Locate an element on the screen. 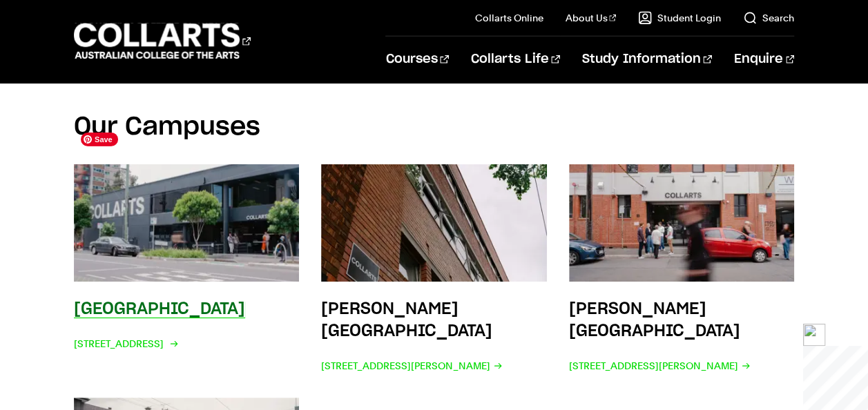 The height and width of the screenshot is (410, 868). a: Enquire is located at coordinates (764, 59).